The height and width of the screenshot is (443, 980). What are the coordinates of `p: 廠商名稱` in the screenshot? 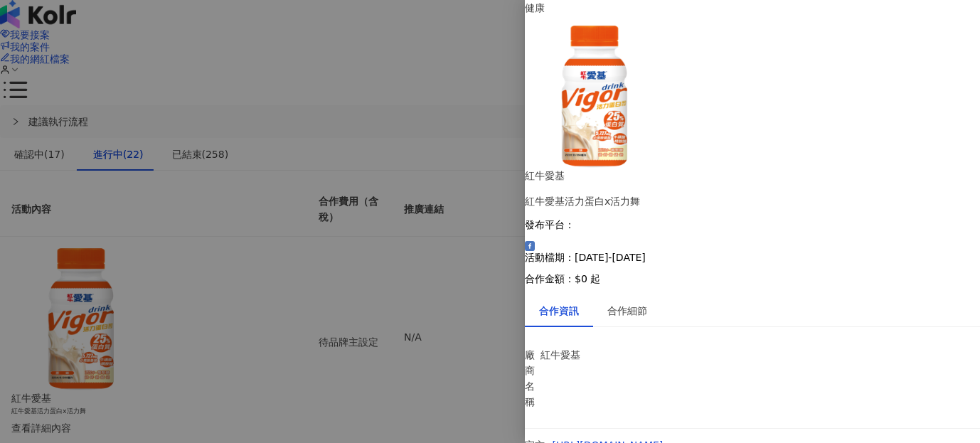 It's located at (529, 378).